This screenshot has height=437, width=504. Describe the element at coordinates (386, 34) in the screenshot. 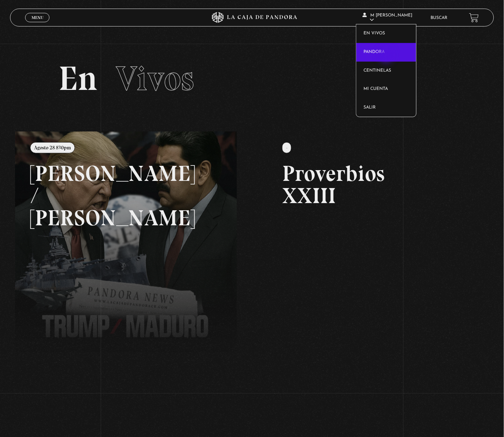

I see `a: En vivos` at that location.